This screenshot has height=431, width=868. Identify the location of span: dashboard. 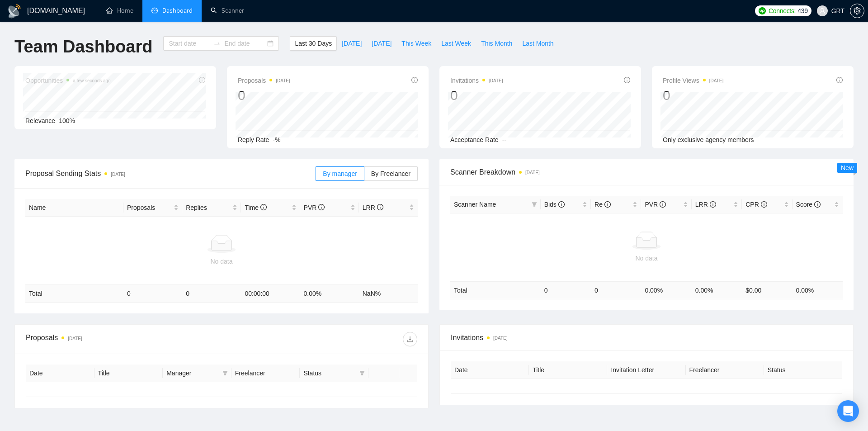
(154, 10).